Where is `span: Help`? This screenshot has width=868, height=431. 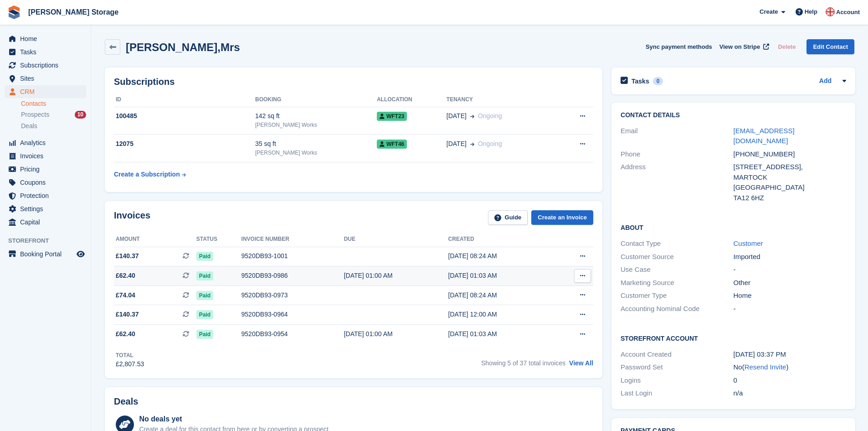 span: Help is located at coordinates (811, 12).